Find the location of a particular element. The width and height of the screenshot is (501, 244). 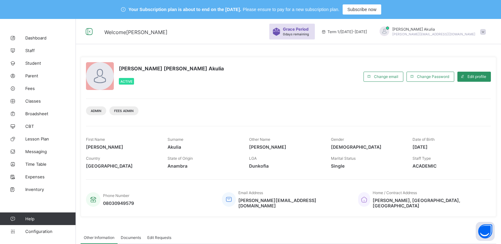

span: Help is located at coordinates (50, 219).